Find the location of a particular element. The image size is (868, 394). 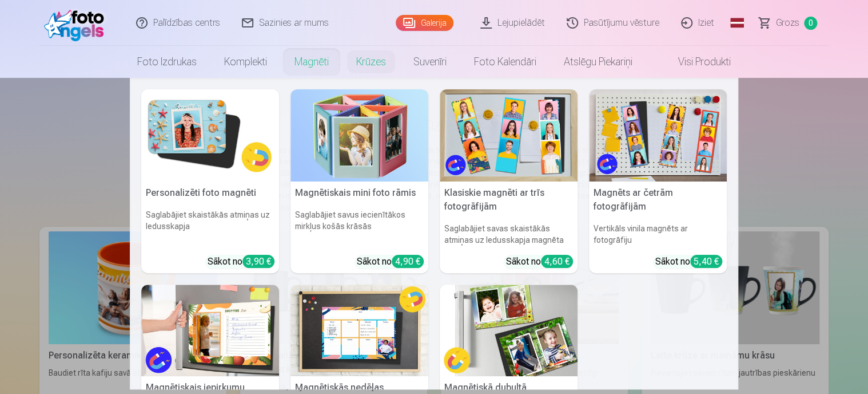

a: Komplekti is located at coordinates (246, 61).